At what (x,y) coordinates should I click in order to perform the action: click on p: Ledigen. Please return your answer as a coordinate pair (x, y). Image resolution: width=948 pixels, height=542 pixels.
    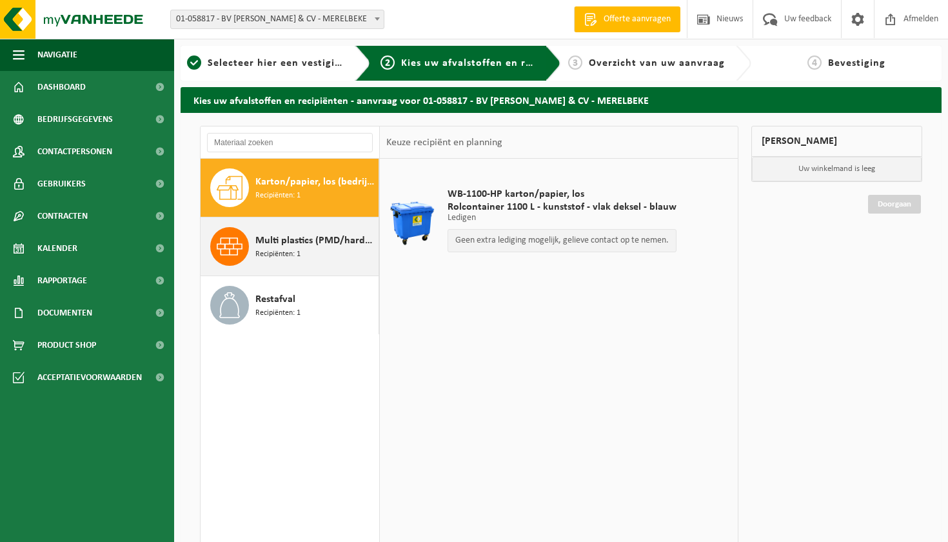
    Looking at the image, I should click on (562, 218).